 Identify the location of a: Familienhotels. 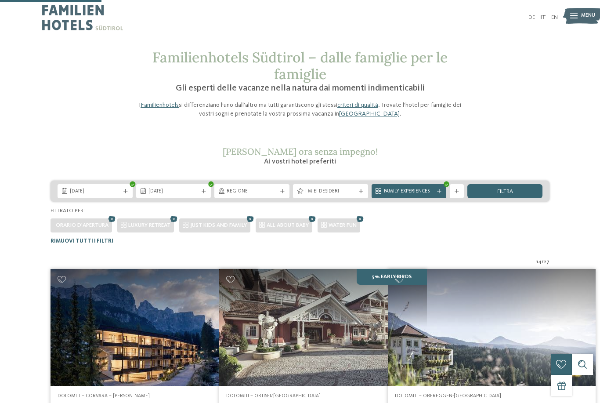
(159, 105).